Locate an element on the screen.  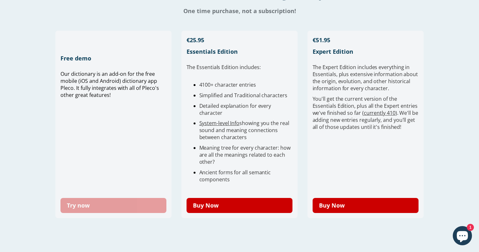
span: Simplified and Traditional characters is located at coordinates (243, 95).